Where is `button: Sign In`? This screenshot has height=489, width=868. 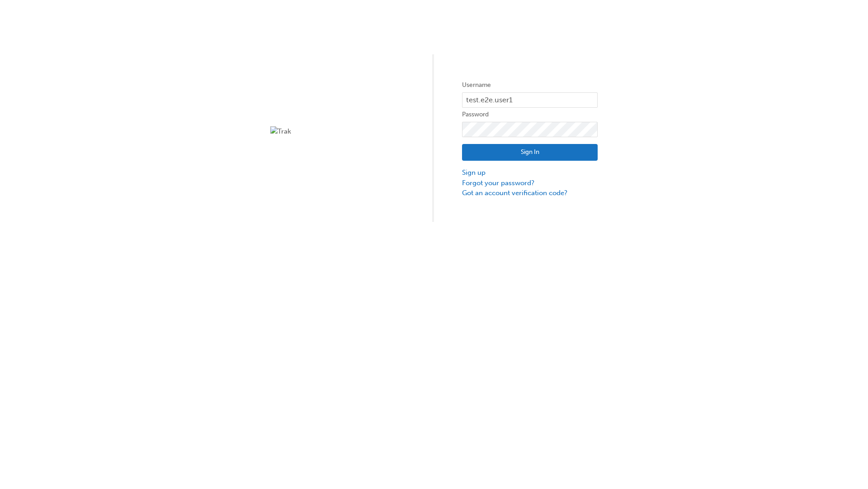 button: Sign In is located at coordinates (530, 152).